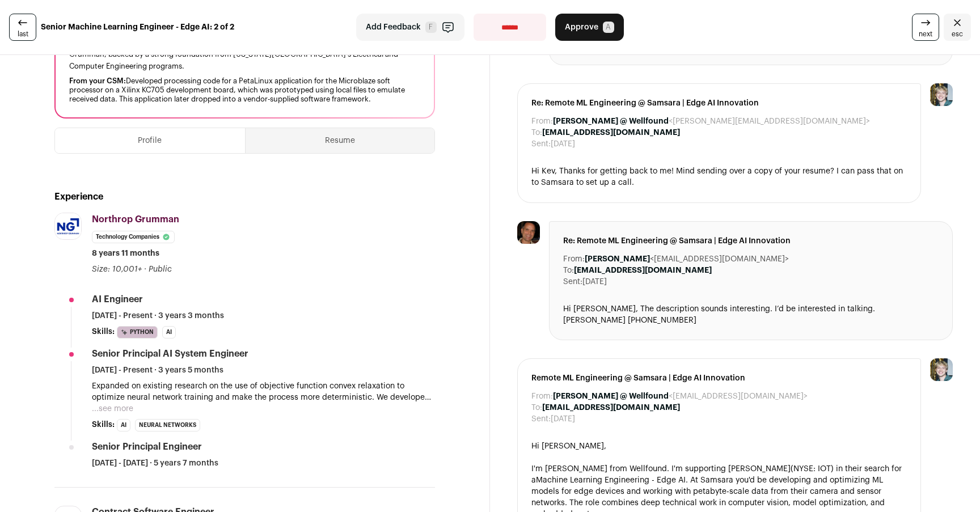  Describe the element at coordinates (113, 409) in the screenshot. I see `button: ...see more` at that location.